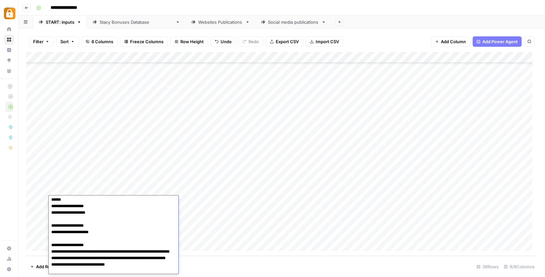  I want to click on a: Opportunities, so click(9, 60).